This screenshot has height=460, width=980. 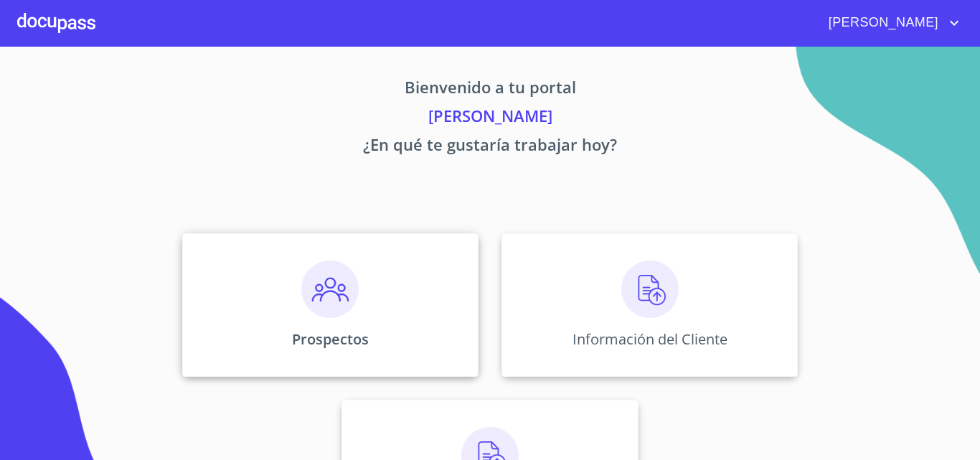 I want to click on img: prospectos.png, so click(x=330, y=289).